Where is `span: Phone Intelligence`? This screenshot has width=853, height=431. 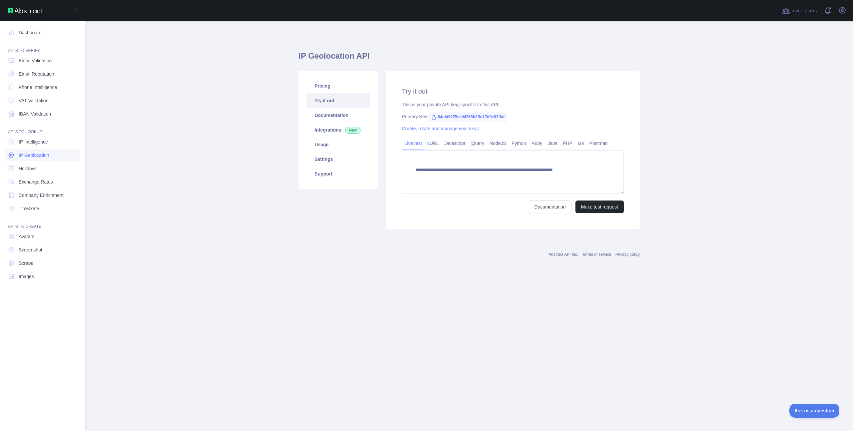
span: Phone Intelligence is located at coordinates (38, 87).